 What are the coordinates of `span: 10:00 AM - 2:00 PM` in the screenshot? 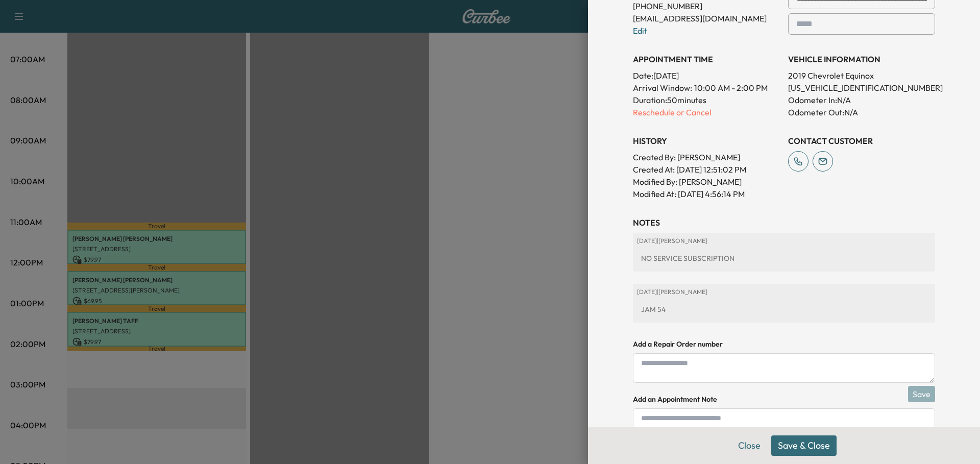 It's located at (731, 87).